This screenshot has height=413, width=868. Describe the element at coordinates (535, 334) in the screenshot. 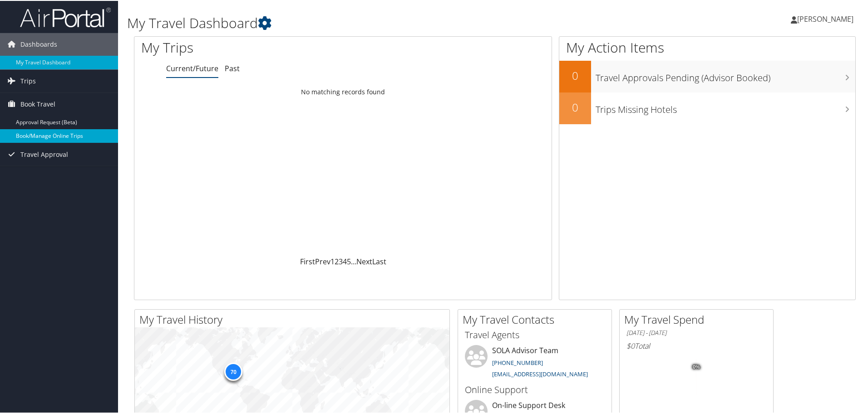

I see `h3: Travel Agents` at that location.